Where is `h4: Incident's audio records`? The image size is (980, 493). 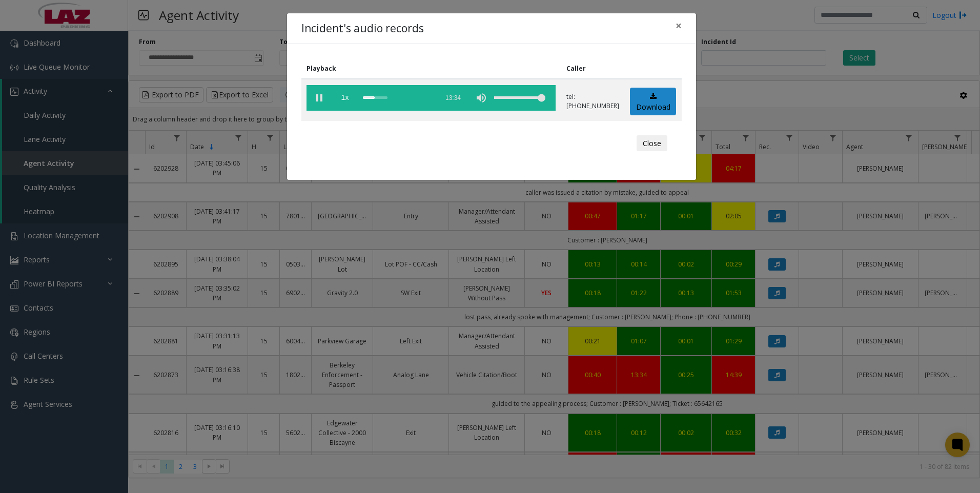
h4: Incident's audio records is located at coordinates (363, 29).